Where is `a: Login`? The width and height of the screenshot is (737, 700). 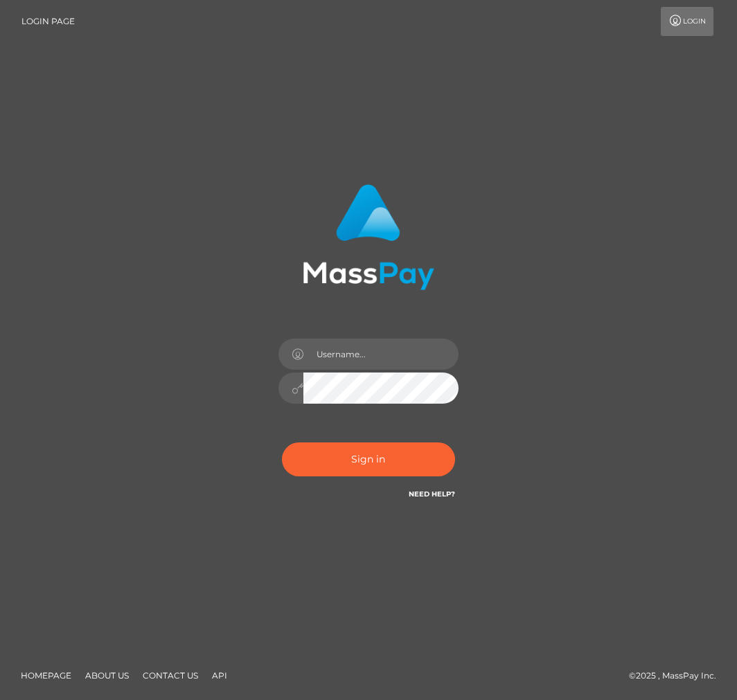
a: Login is located at coordinates (687, 21).